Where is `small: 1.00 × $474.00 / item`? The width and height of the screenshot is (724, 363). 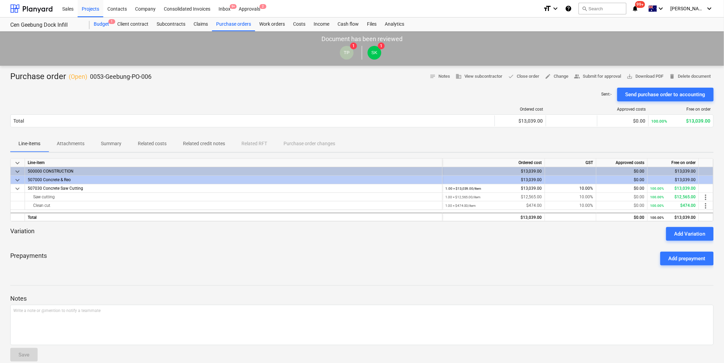 small: 1.00 × $474.00 / item is located at coordinates (461, 205).